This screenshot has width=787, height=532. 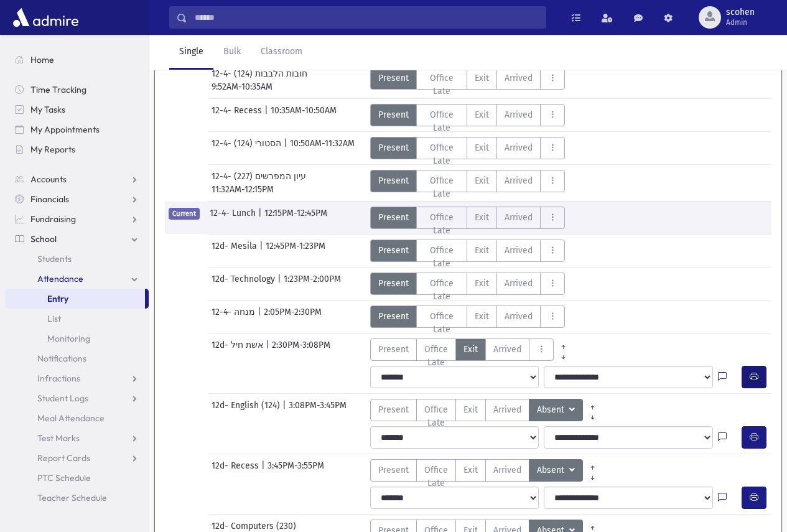 What do you see at coordinates (243, 189) in the screenshot?
I see `span: 11:32AM-12:15PM` at bounding box center [243, 189].